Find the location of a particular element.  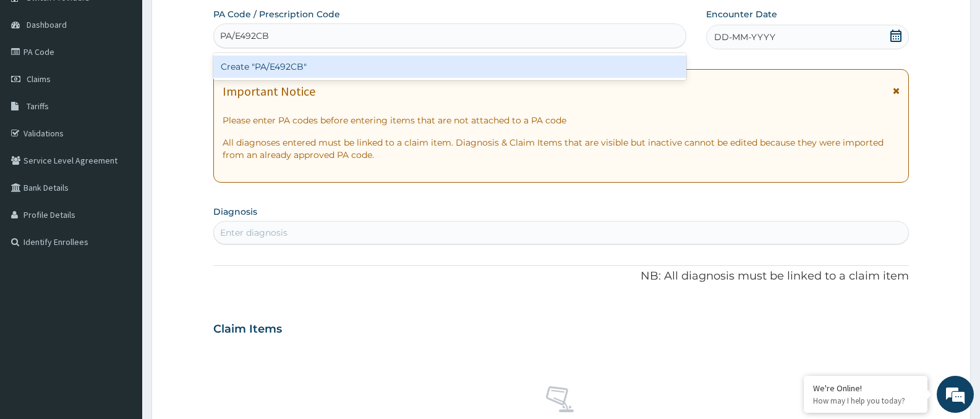

label: Encounter Date is located at coordinates (741, 14).